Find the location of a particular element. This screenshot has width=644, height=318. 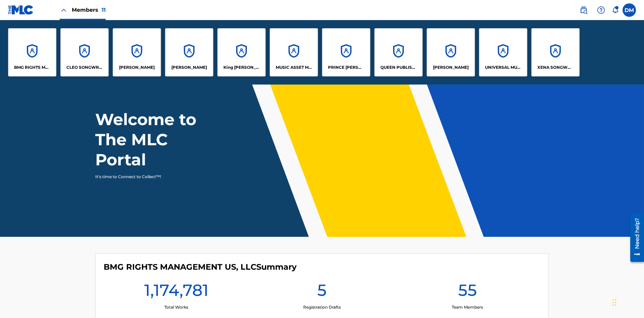

a: AccountsBMG RIGHTS MANAGEMENT US, LLC is located at coordinates (33, 53).